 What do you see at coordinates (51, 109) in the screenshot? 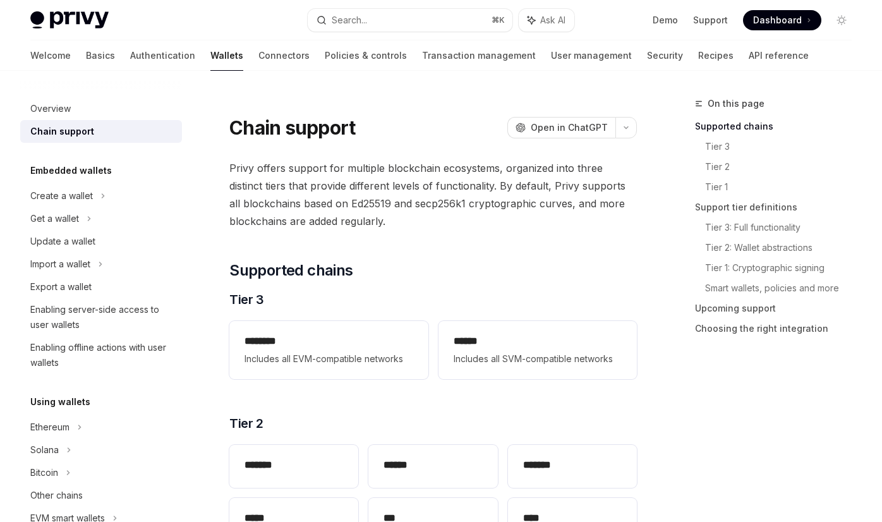
I see `div: Overview` at bounding box center [51, 109].